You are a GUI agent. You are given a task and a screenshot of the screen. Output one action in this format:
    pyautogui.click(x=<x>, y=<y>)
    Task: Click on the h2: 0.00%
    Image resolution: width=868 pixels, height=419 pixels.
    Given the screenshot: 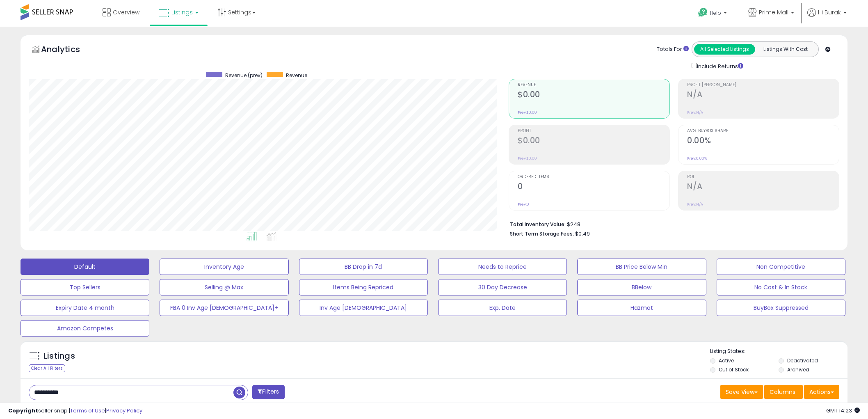 What is the action you would take?
    pyautogui.click(x=763, y=141)
    